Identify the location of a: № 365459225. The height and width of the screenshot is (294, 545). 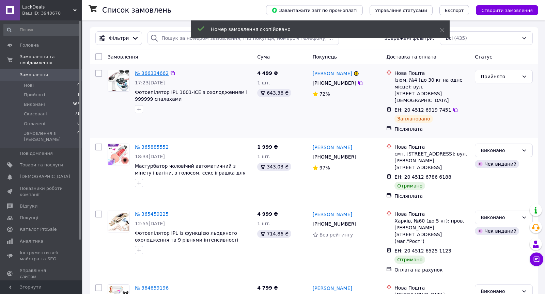
(151, 214).